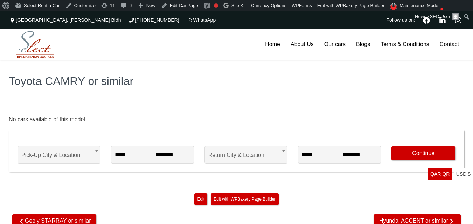 The width and height of the screenshot is (473, 224). What do you see at coordinates (339, 140) in the screenshot?
I see `span: Return Date` at bounding box center [339, 140].